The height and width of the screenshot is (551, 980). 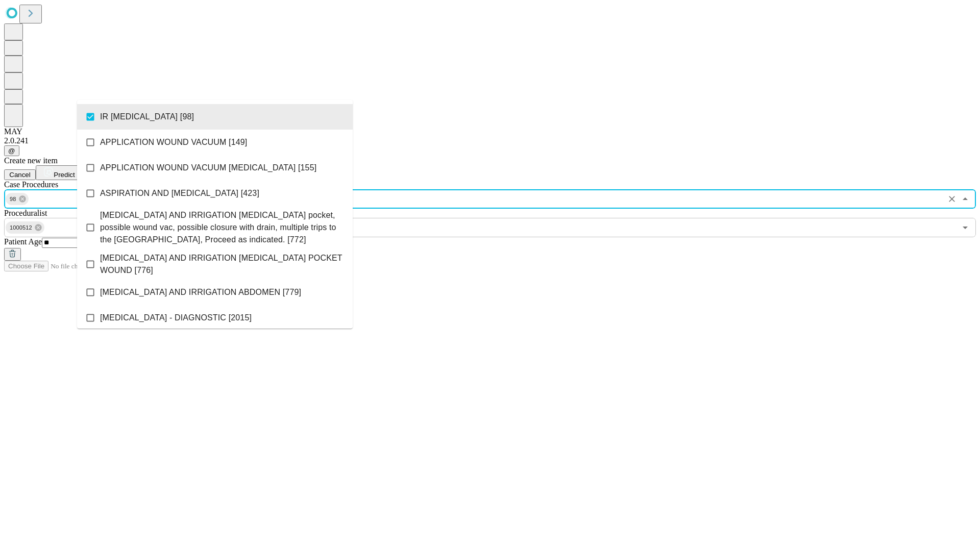 What do you see at coordinates (965, 228) in the screenshot?
I see `button: Open` at bounding box center [965, 228].